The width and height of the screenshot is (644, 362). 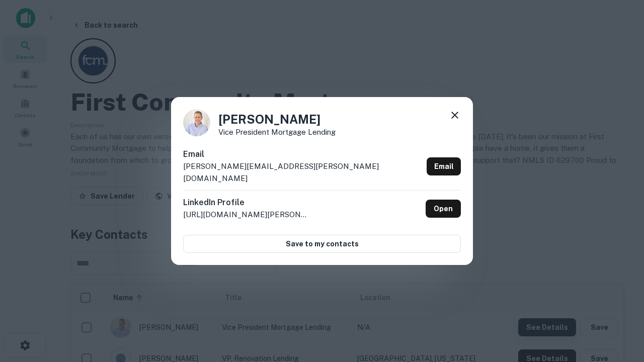 What do you see at coordinates (246, 203) in the screenshot?
I see `h6: LinkedIn Profile` at bounding box center [246, 203].